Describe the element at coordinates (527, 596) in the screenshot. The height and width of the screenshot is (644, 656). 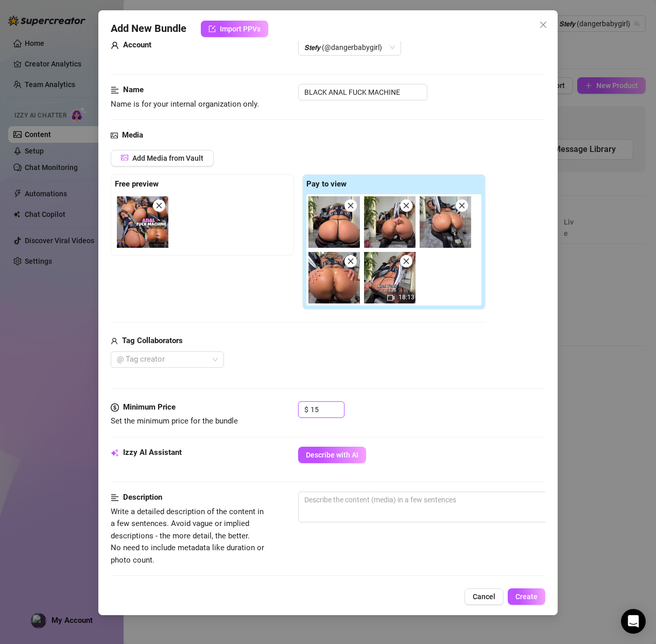
I see `button: Create` at that location.